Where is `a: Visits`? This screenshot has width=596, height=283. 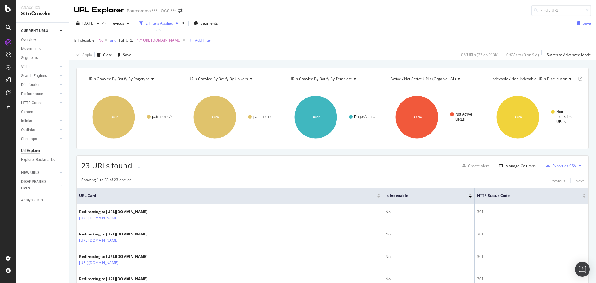 a: Visits is located at coordinates (39, 67).